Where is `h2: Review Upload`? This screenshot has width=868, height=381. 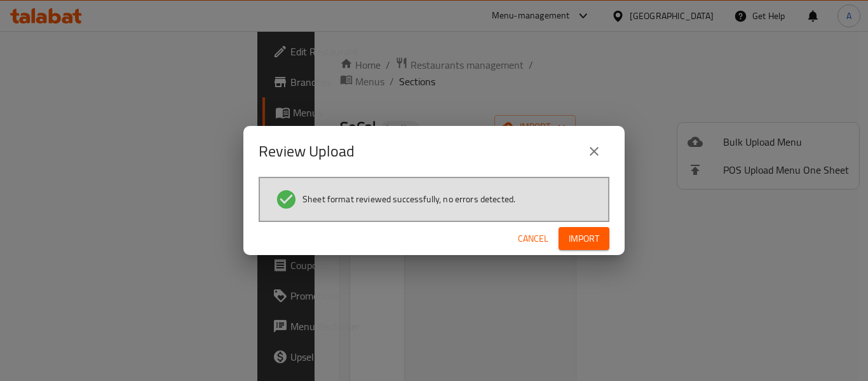
h2: Review Upload is located at coordinates (306, 151).